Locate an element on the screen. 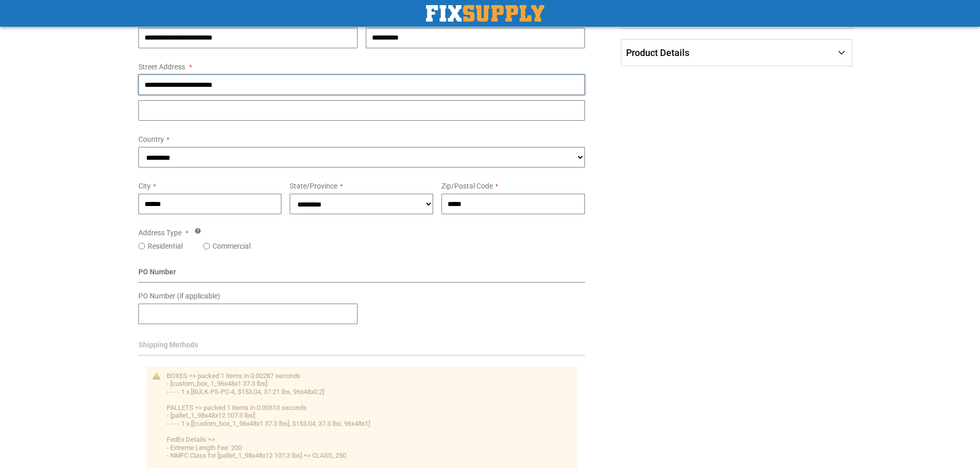 The width and height of the screenshot is (980, 468). span: State/Province is located at coordinates (314, 186).